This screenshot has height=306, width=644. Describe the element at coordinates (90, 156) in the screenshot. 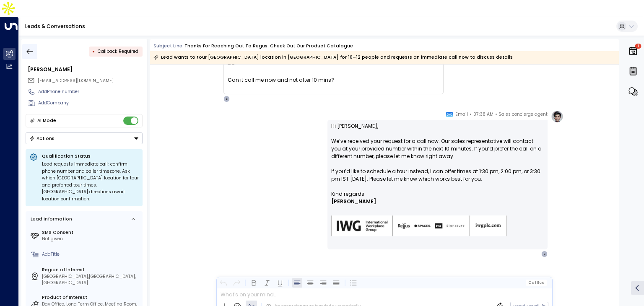

I see `p: Qualification Status` at that location.